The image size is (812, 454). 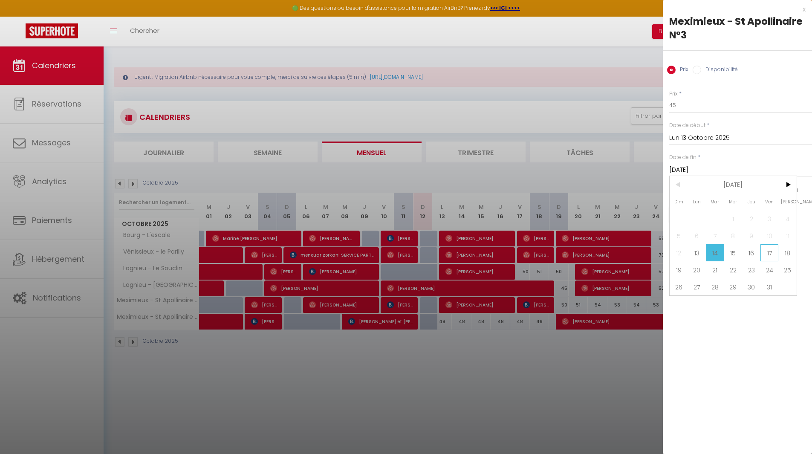 I want to click on span: 20, so click(x=697, y=270).